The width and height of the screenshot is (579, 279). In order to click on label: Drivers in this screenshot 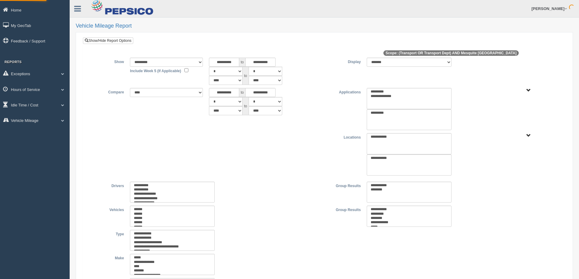, I will do `click(107, 185)`.